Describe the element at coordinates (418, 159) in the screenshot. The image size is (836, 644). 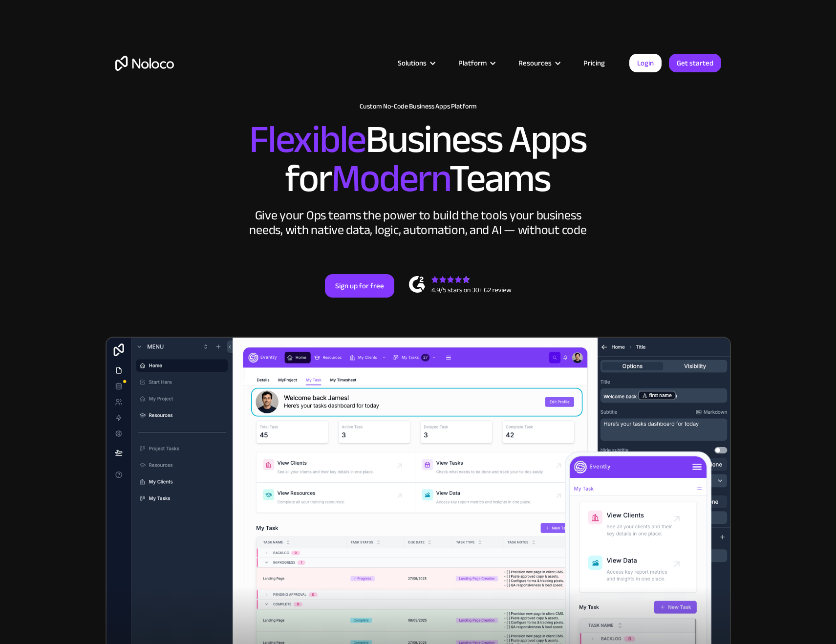
I see `h2: Business Apps for Teams` at that location.